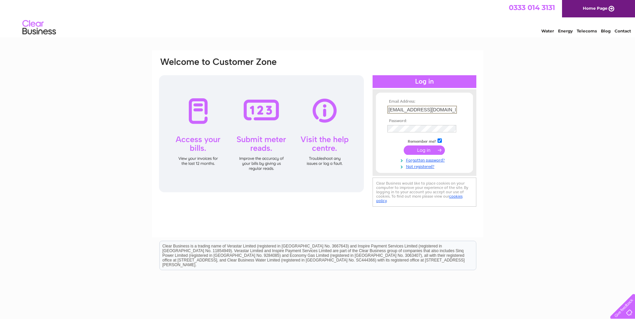 The width and height of the screenshot is (635, 319). What do you see at coordinates (548, 31) in the screenshot?
I see `a: Water` at bounding box center [548, 31].